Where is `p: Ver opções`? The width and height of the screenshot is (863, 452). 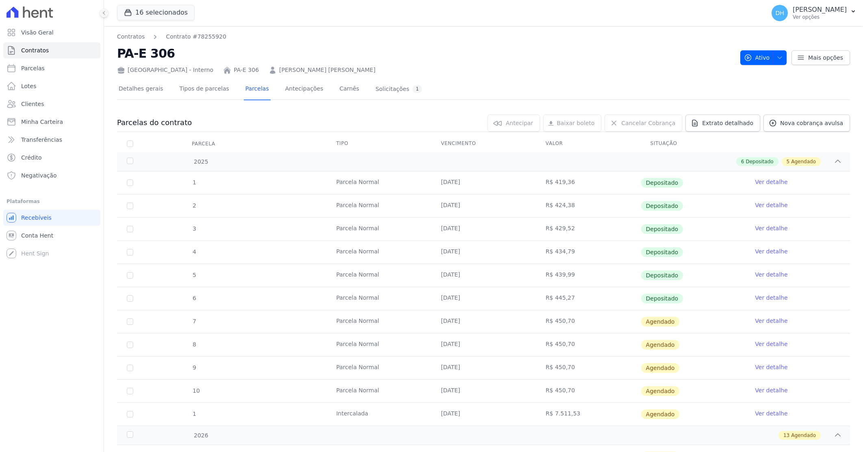 p: Ver opções is located at coordinates (820, 17).